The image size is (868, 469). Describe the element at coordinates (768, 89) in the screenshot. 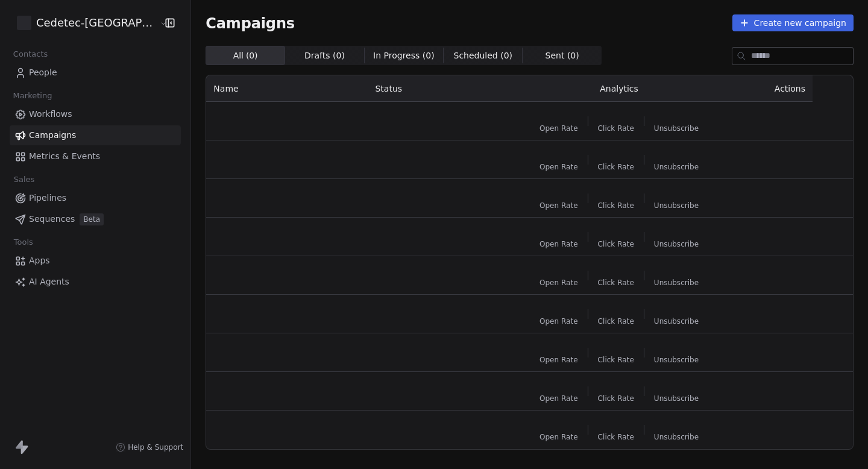

I see `th: Actions` at that location.